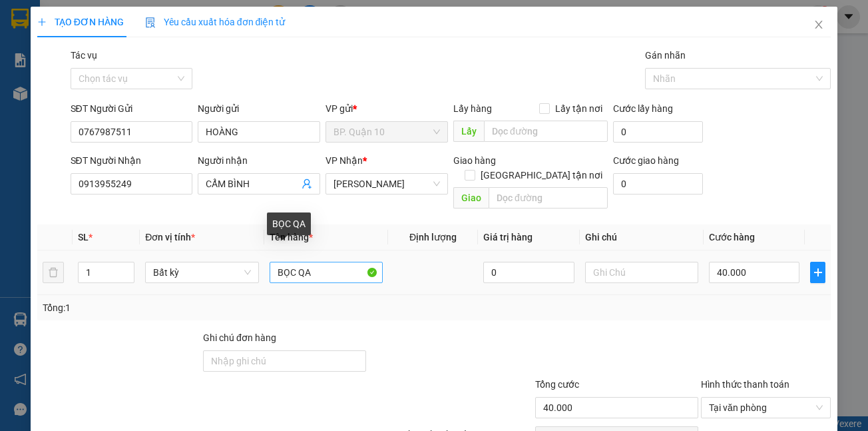 Image resolution: width=868 pixels, height=431 pixels. What do you see at coordinates (643, 108) in the screenshot?
I see `label: Cước lấy hàng` at bounding box center [643, 108].